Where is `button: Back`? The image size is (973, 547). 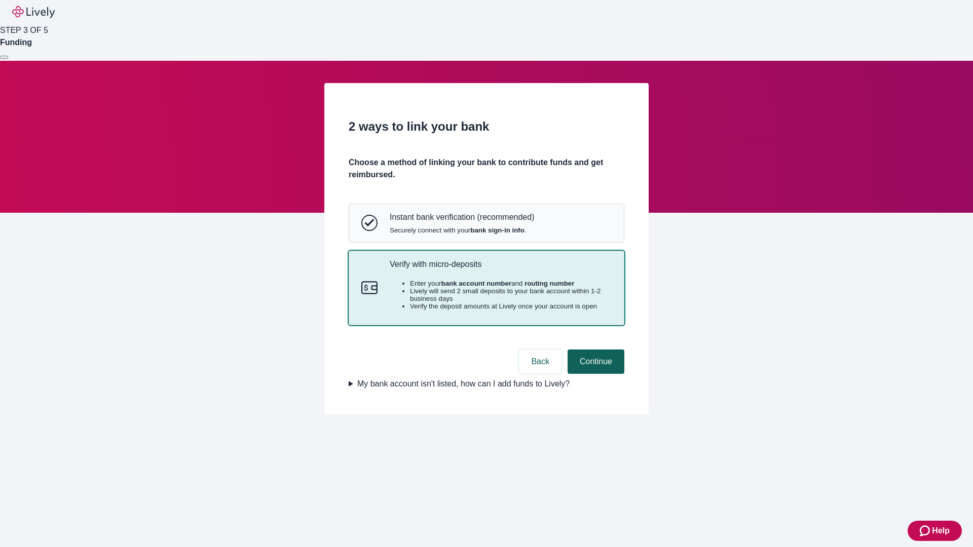
button: Back is located at coordinates (540, 362).